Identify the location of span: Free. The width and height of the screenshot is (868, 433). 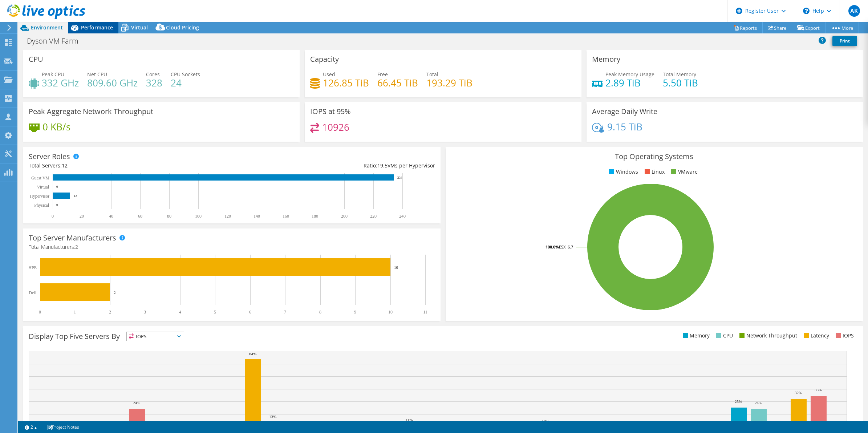
(382, 74).